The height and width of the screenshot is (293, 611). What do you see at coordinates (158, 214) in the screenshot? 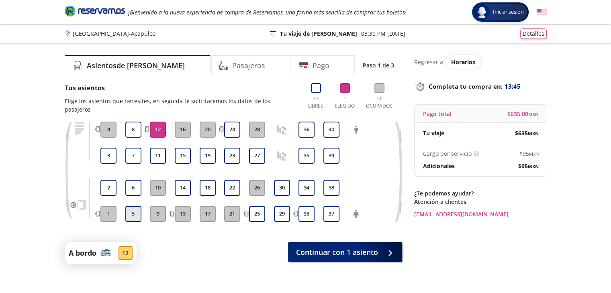
I see `button: 9` at bounding box center [158, 214].